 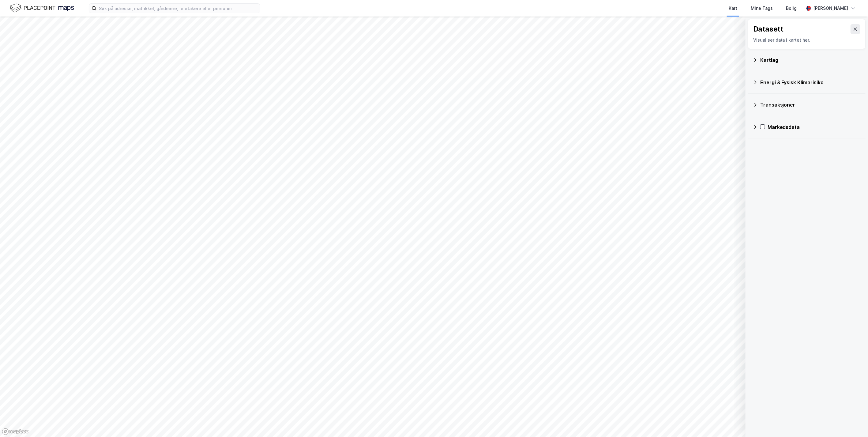 What do you see at coordinates (768, 29) in the screenshot?
I see `div: Datasett` at bounding box center [768, 29].